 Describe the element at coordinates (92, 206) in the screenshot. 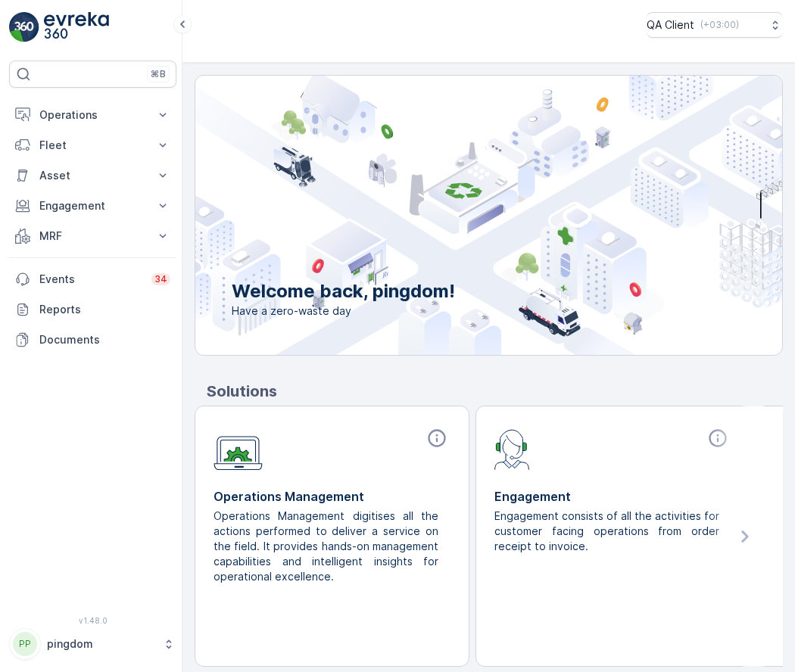

I see `button: Engagement` at that location.